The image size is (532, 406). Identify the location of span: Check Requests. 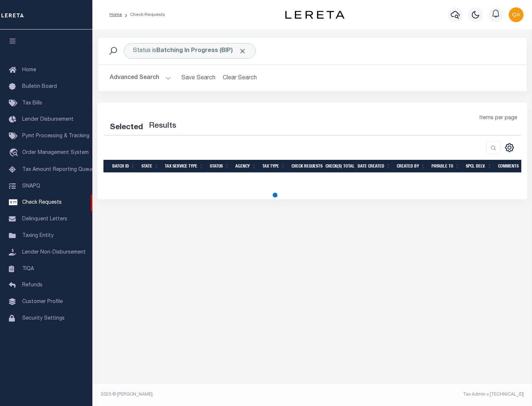
(42, 203).